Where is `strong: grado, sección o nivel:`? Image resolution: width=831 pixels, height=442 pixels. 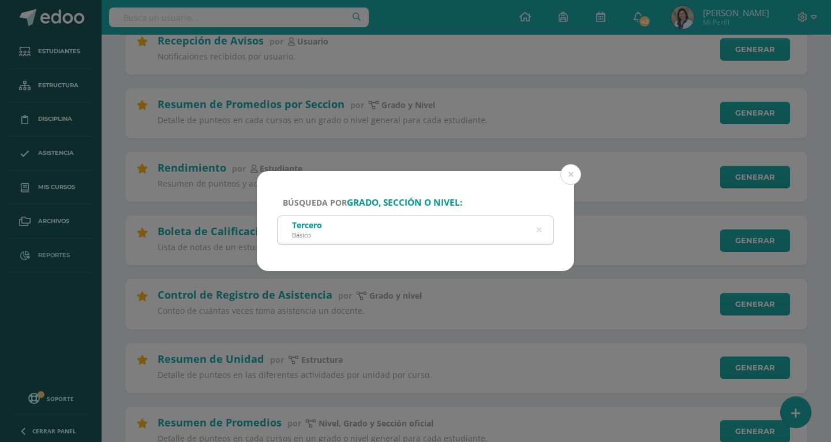 strong: grado, sección o nivel: is located at coordinates (405, 202).